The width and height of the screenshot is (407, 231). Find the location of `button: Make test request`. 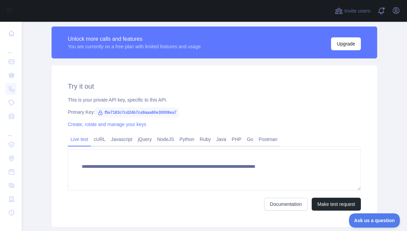

button: Make test request is located at coordinates (336, 204).